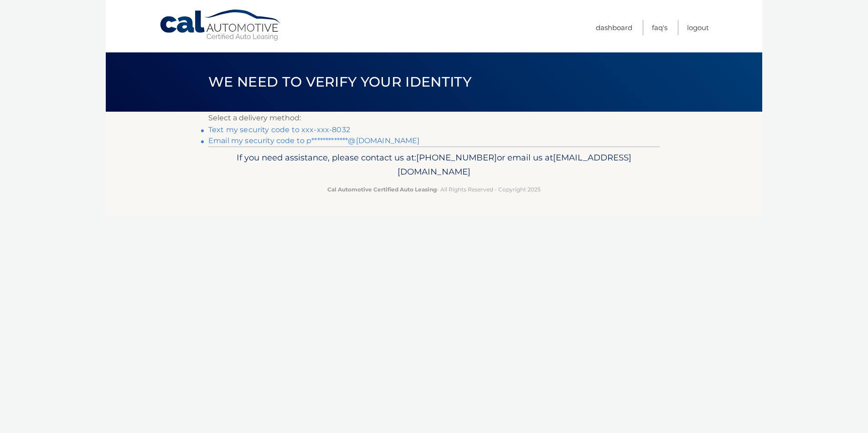  I want to click on a: Logout, so click(698, 28).